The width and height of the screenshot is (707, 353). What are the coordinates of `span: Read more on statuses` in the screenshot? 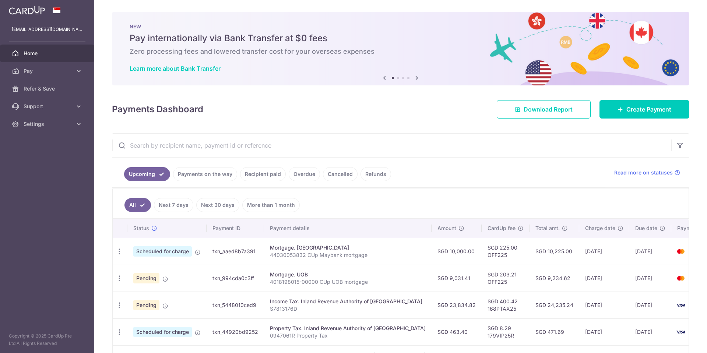 It's located at (643, 173).